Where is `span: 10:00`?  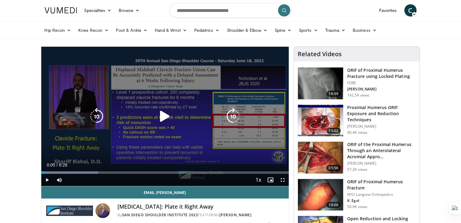 span: 10:00 is located at coordinates (334, 205).